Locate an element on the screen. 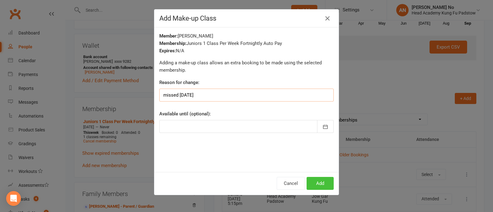 This screenshot has height=212, width=493. label: Available until (optional): is located at coordinates (185, 114).